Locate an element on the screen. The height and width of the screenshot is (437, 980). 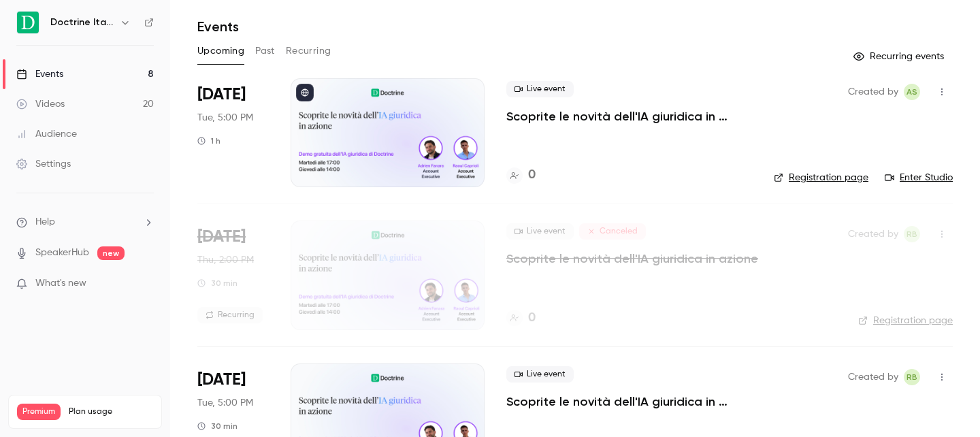
img: Doctrine Italia is located at coordinates (28, 22).